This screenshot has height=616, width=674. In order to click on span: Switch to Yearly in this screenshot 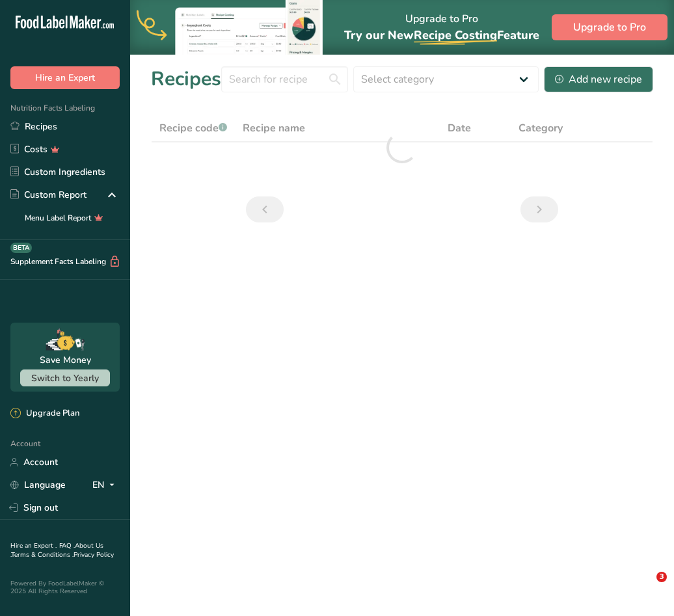, I will do `click(65, 378)`.